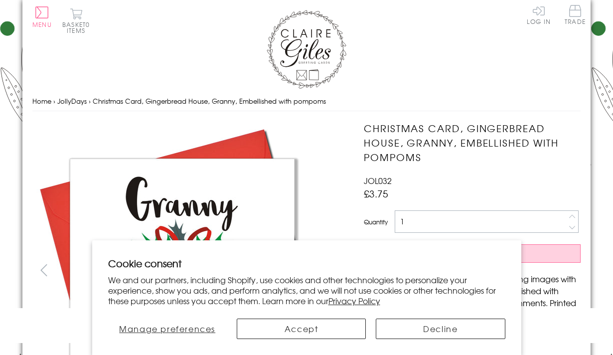  What do you see at coordinates (42, 17) in the screenshot?
I see `button: Menu` at bounding box center [42, 17].